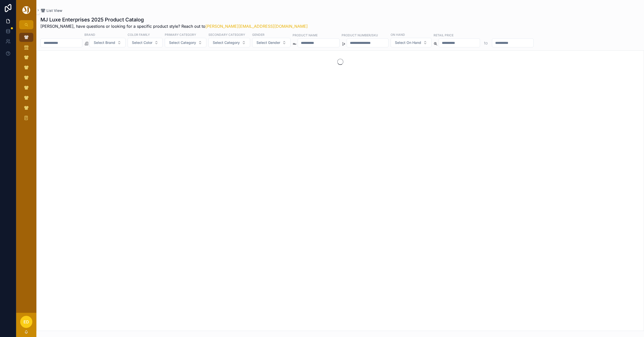  I want to click on label: Product Number/SKU, so click(360, 35).